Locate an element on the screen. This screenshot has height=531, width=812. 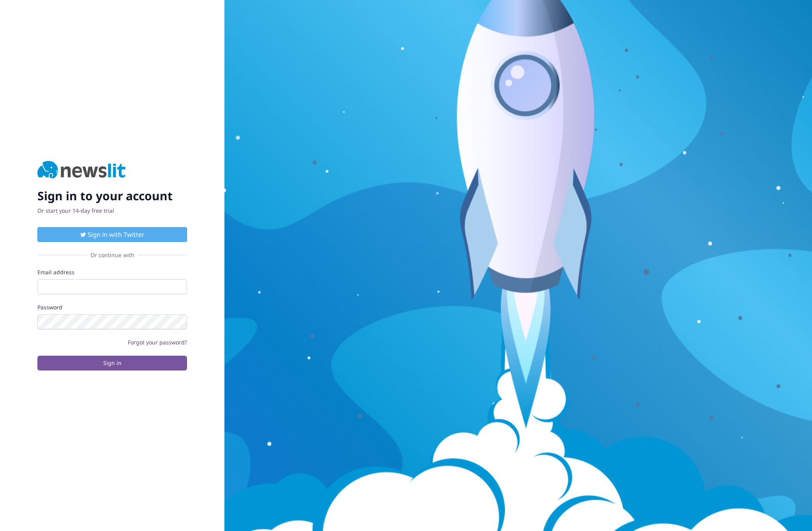
label: Email address is located at coordinates (112, 273).